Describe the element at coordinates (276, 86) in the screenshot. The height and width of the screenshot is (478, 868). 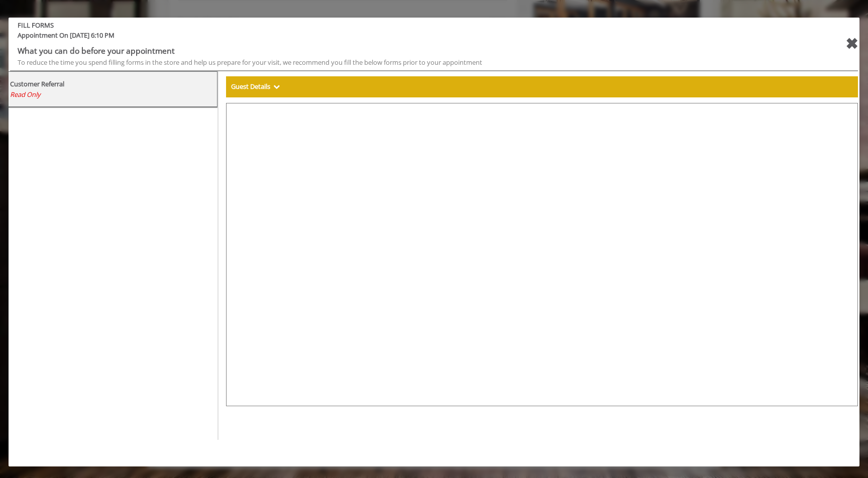
I see `span: Show` at that location.